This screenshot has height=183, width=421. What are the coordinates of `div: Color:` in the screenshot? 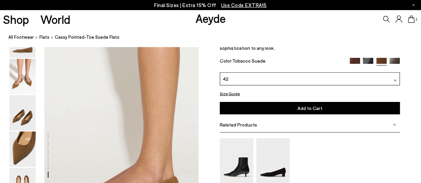 It's located at (281, 61).